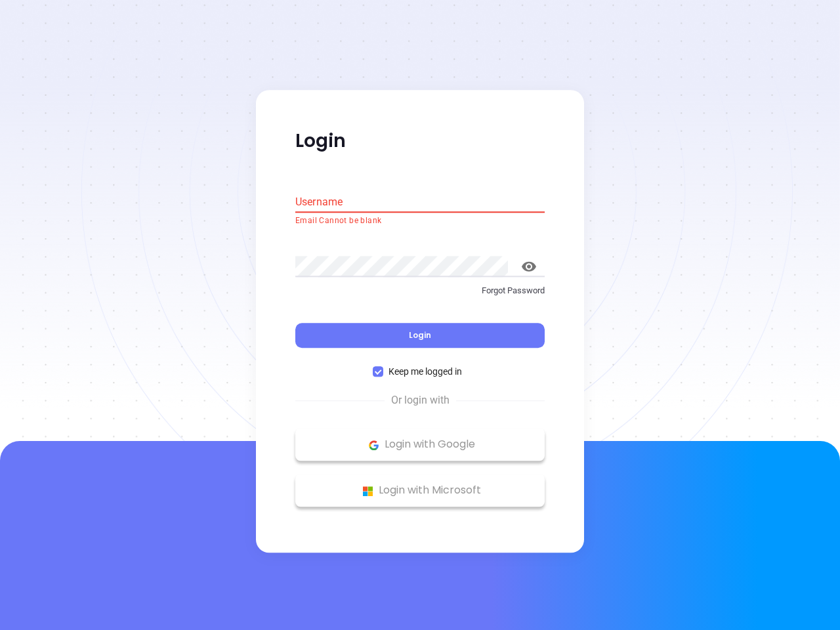 This screenshot has width=840, height=630. I want to click on button: Login, so click(420, 336).